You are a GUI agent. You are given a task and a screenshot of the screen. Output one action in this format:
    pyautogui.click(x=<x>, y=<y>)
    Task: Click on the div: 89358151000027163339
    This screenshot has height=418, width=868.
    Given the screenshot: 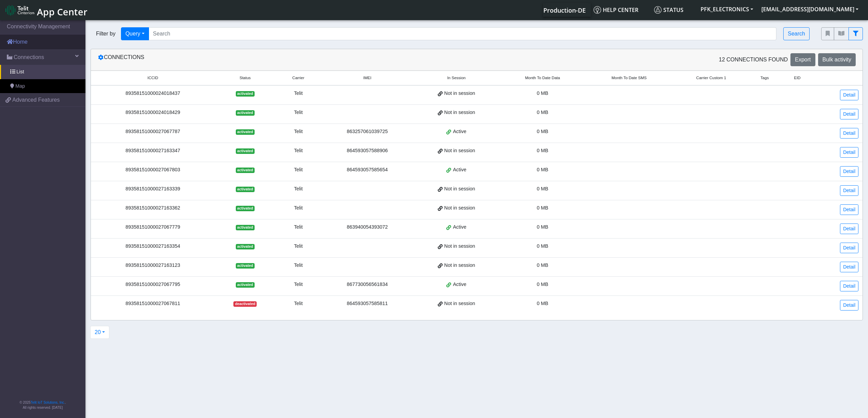 What is the action you would take?
    pyautogui.click(x=153, y=189)
    